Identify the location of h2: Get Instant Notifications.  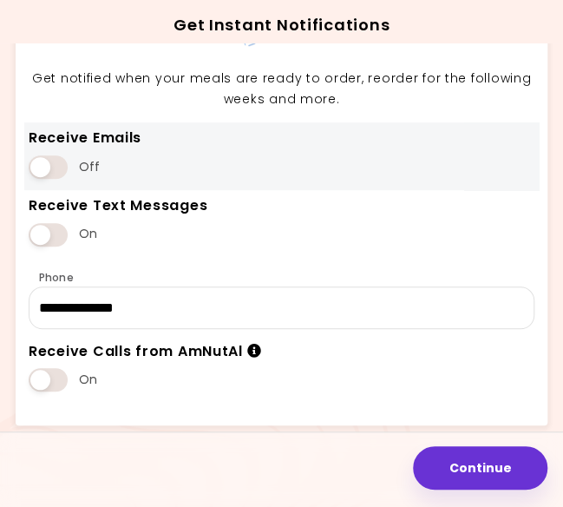
(281, 25).